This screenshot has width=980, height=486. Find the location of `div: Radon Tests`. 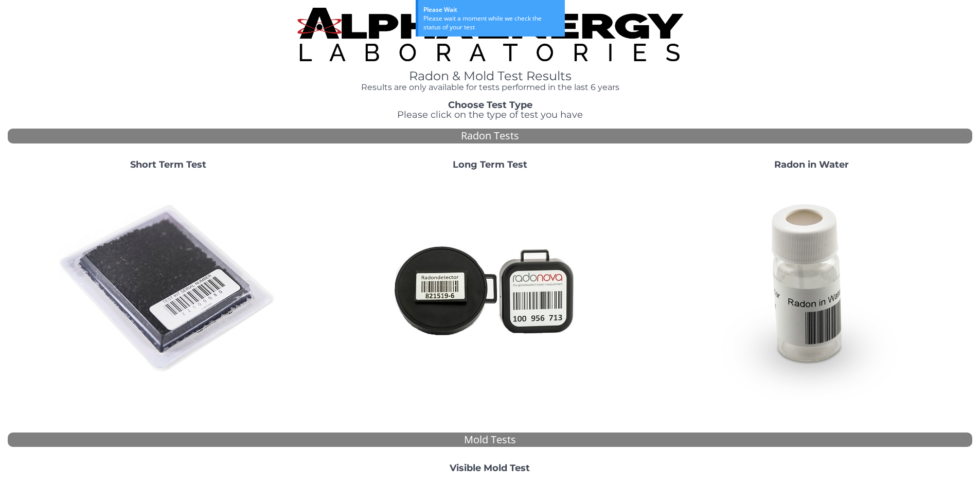

div: Radon Tests is located at coordinates (490, 136).